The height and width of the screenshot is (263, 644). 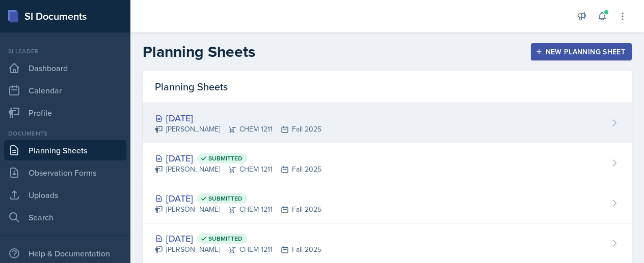 I want to click on a: Dashboard, so click(x=65, y=68).